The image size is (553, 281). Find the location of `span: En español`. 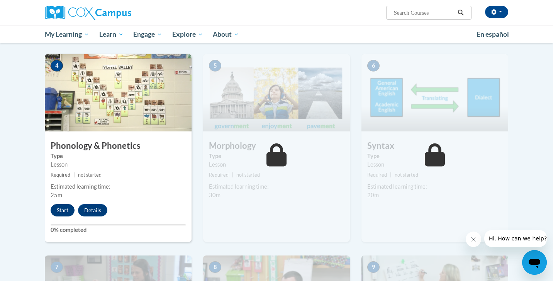

span: En español is located at coordinates (493, 34).